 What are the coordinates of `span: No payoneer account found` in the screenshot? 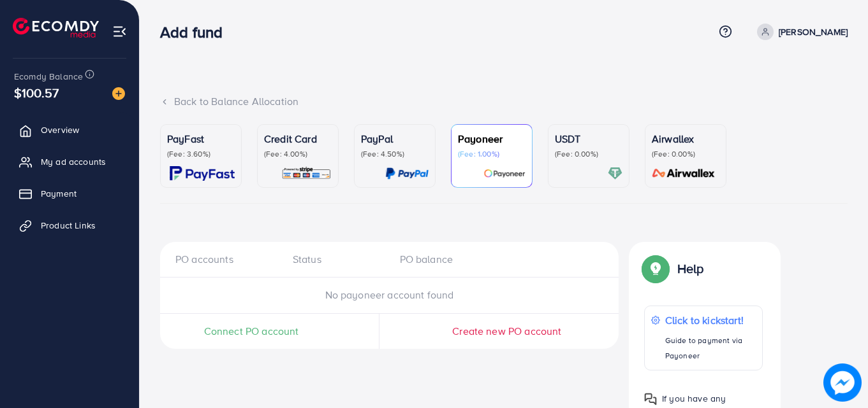 It's located at (390, 295).